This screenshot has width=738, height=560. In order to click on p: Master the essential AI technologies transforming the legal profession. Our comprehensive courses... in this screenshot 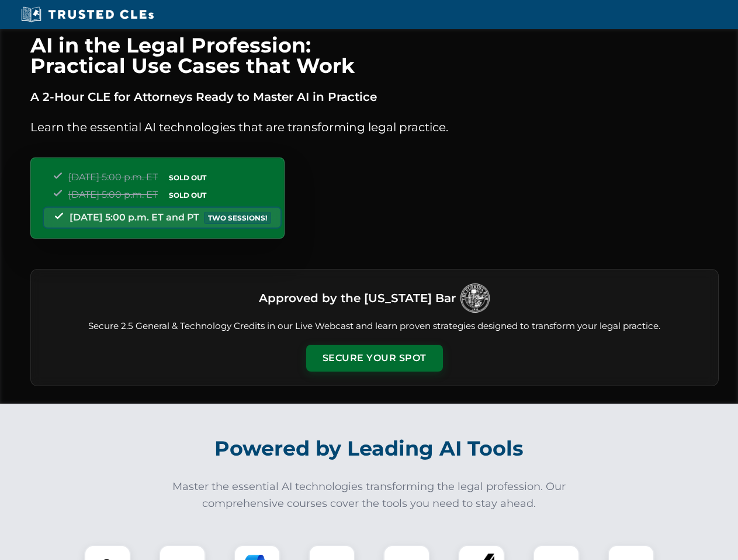, I will do `click(369, 495)`.